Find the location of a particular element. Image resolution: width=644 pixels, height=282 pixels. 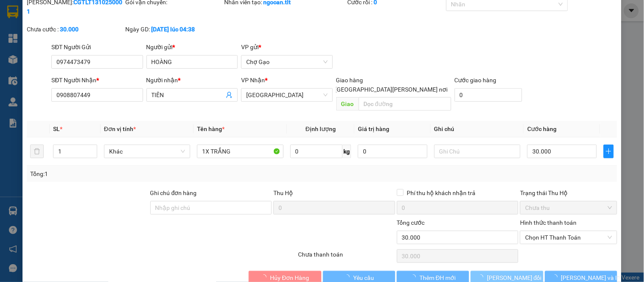

input: Dọc đường is located at coordinates (405, 104).